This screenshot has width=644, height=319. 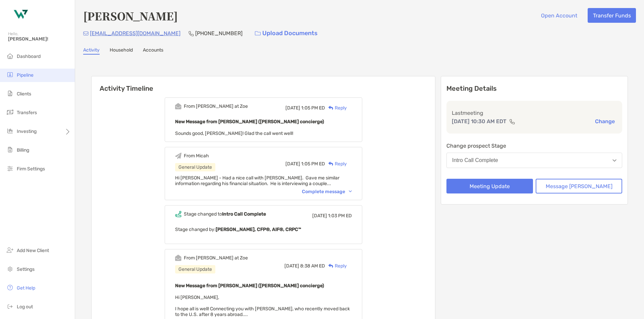 I want to click on img: get-help icon, so click(x=10, y=288).